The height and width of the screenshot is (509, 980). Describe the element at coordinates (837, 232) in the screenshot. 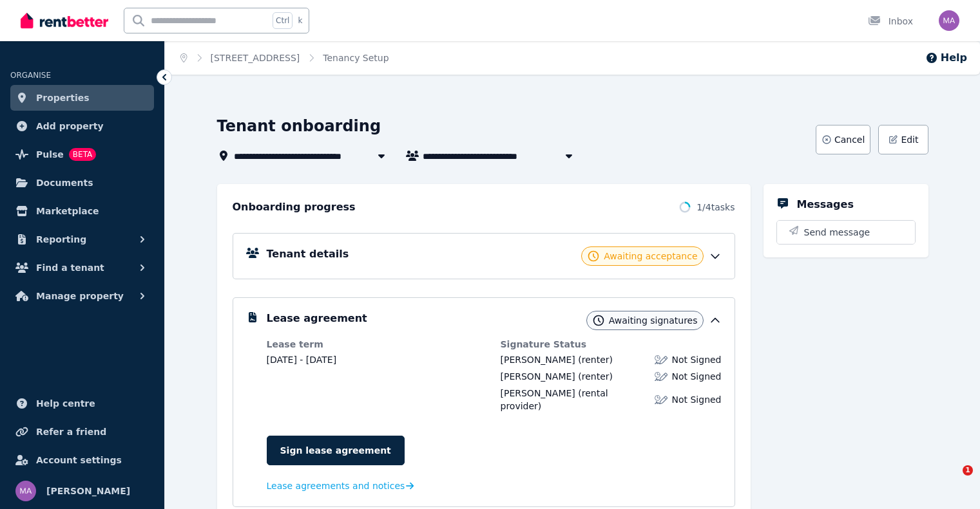

I see `span: Send message` at that location.